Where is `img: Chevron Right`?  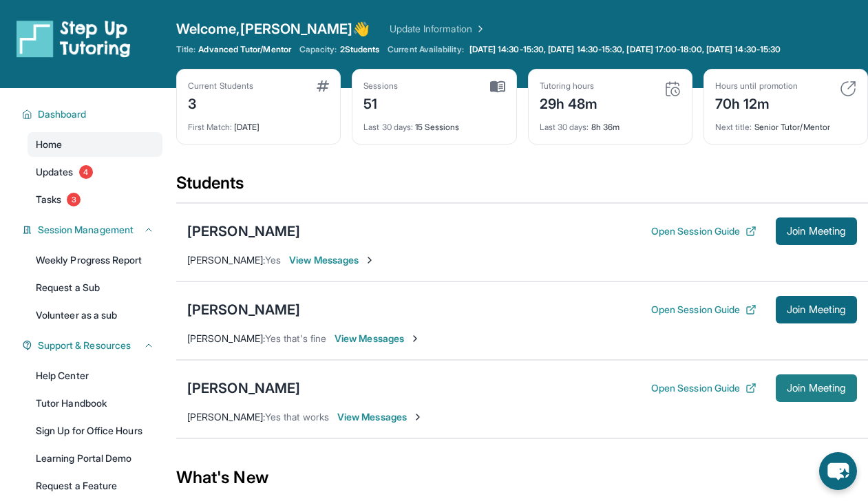 img: Chevron Right is located at coordinates (479, 29).